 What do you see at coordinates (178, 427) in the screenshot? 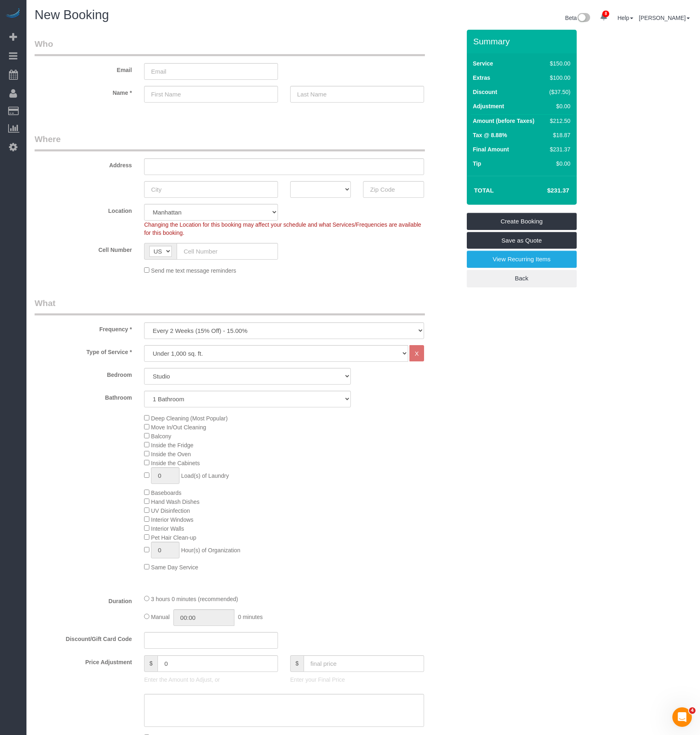
I see `span: Move In/Out Cleaning` at bounding box center [178, 427].